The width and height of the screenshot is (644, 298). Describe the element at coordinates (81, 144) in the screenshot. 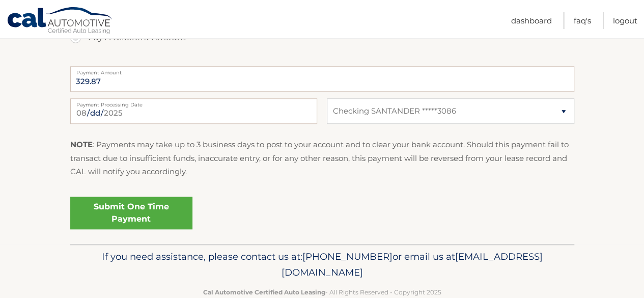

I see `strong: NOTE` at that location.